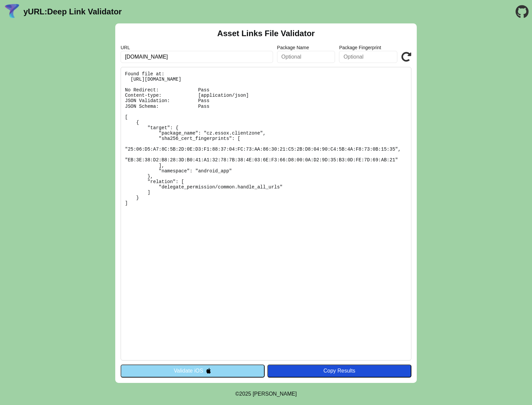  Describe the element at coordinates (306, 47) in the screenshot. I see `label: Package Name` at that location.